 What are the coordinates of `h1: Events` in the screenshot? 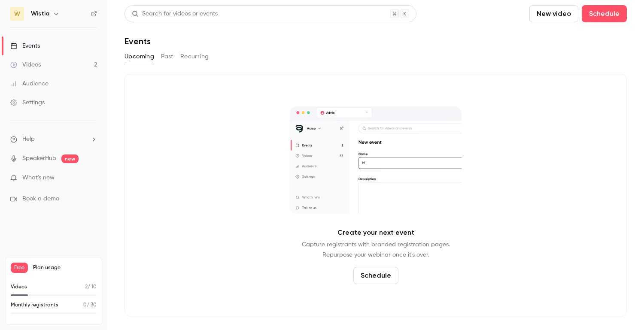 It's located at (138, 41).